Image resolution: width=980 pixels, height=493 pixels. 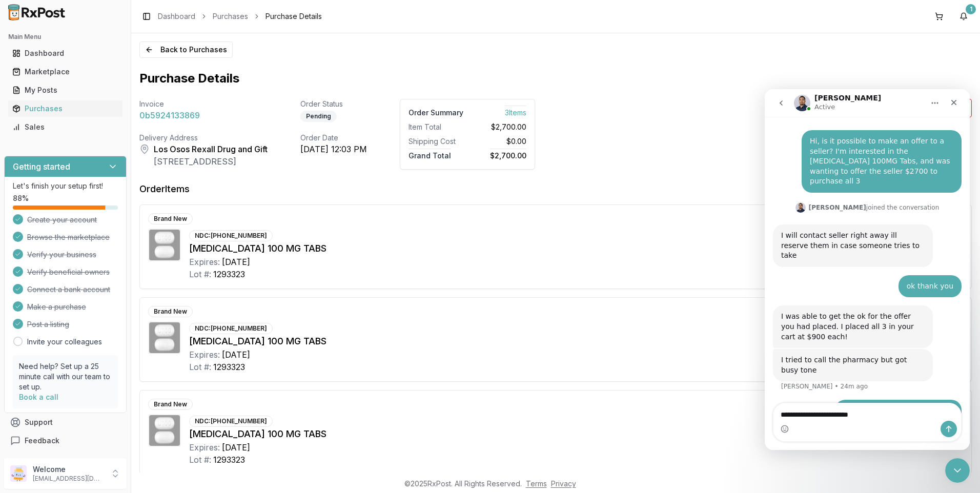 I want to click on button: Support, so click(x=65, y=422).